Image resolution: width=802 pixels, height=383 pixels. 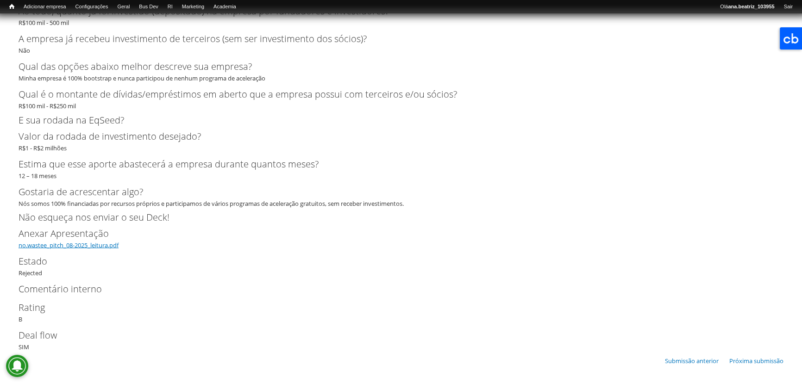 I want to click on a: Academia, so click(x=224, y=7).